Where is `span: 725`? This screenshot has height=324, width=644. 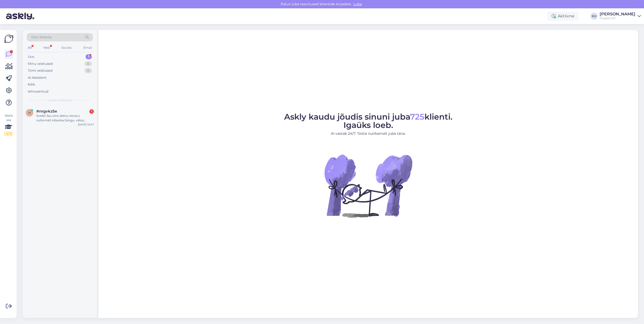 span: 725 is located at coordinates (417, 117).